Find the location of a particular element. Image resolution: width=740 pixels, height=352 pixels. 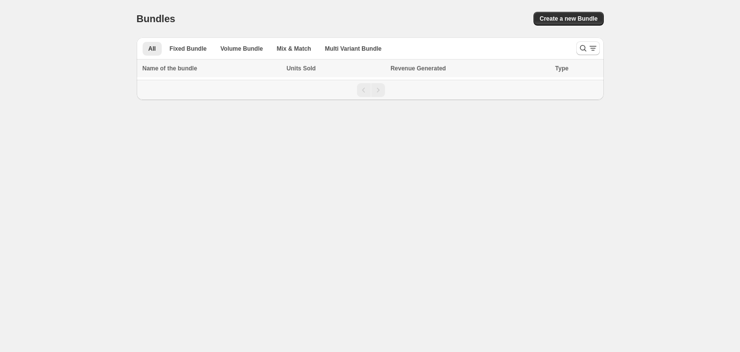

span: Mix & Match is located at coordinates (294, 49).